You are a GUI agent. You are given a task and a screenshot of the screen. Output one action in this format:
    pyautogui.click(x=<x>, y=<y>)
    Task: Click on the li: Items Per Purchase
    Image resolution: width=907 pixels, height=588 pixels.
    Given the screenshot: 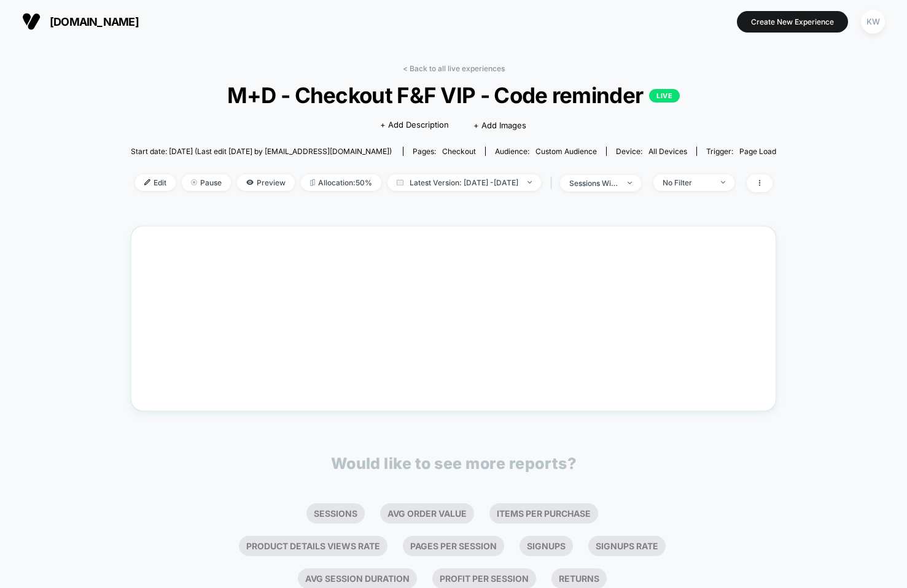 What is the action you would take?
    pyautogui.click(x=543, y=513)
    